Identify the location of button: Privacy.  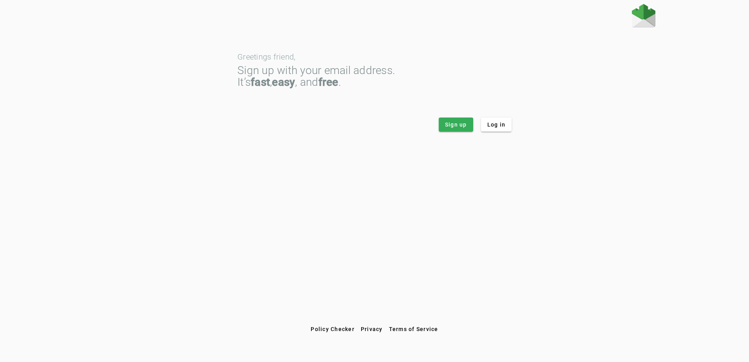
(372, 329).